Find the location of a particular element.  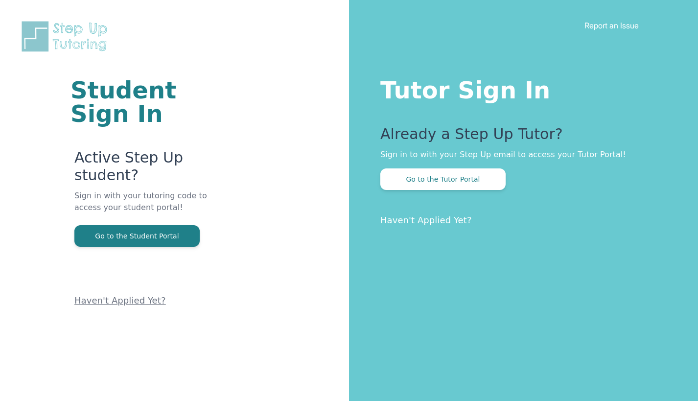

button: Go to the Student Portal is located at coordinates (137, 236).